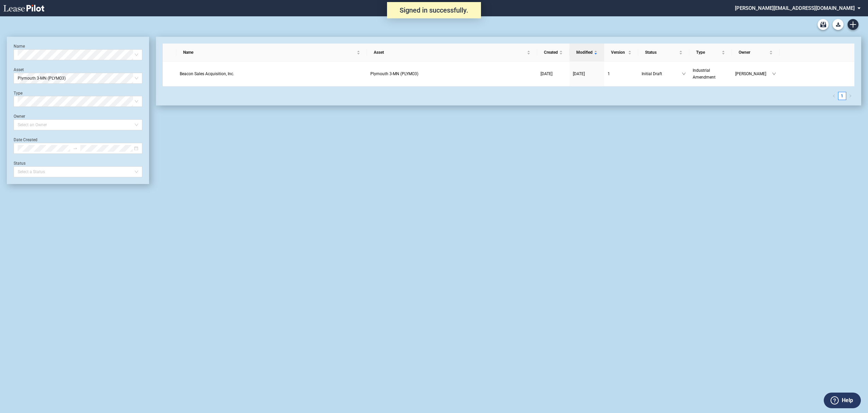 This screenshot has width=868, height=413. Describe the element at coordinates (662, 53) in the screenshot. I see `span: Status` at that location.